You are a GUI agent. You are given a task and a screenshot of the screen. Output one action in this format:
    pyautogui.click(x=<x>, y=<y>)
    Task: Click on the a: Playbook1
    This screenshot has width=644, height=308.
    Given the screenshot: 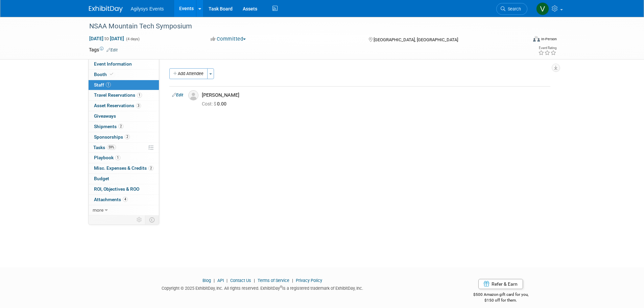 What is the action you would take?
    pyautogui.click(x=124, y=158)
    